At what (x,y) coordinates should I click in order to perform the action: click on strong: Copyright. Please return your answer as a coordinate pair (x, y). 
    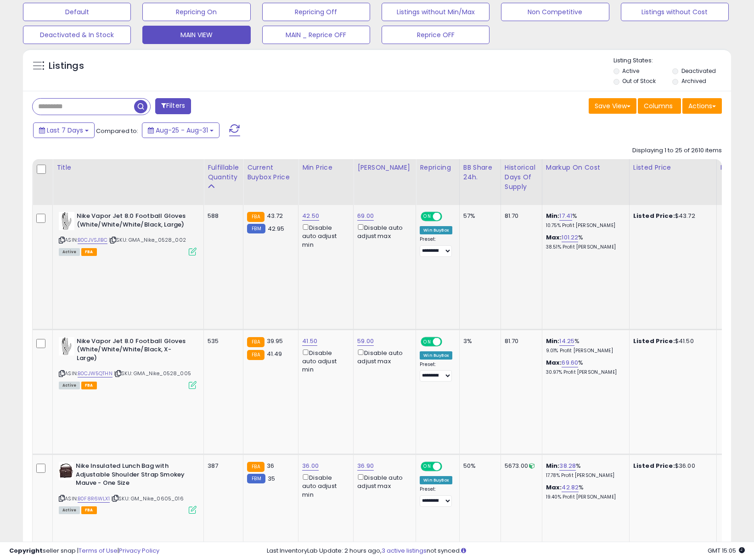
    Looking at the image, I should click on (26, 551).